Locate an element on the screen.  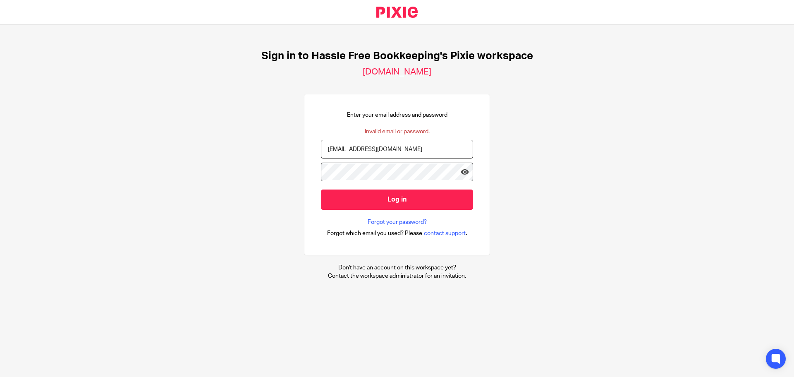
span: Forgot which email you used? Please is located at coordinates (375, 233).